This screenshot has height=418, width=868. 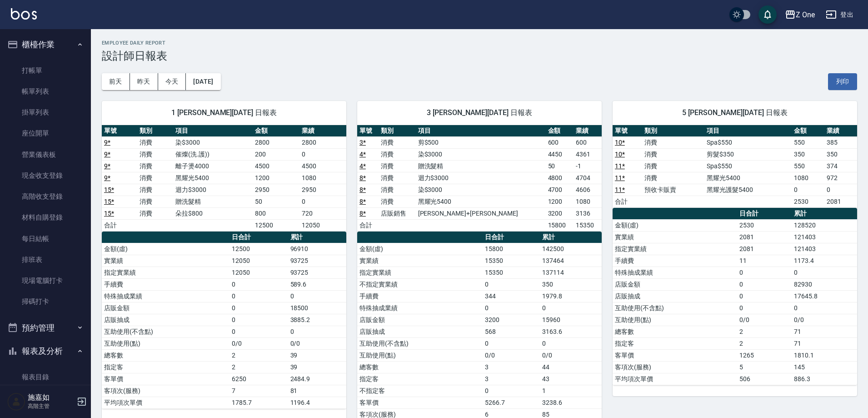 I want to click on td: 4800, so click(x=560, y=178).